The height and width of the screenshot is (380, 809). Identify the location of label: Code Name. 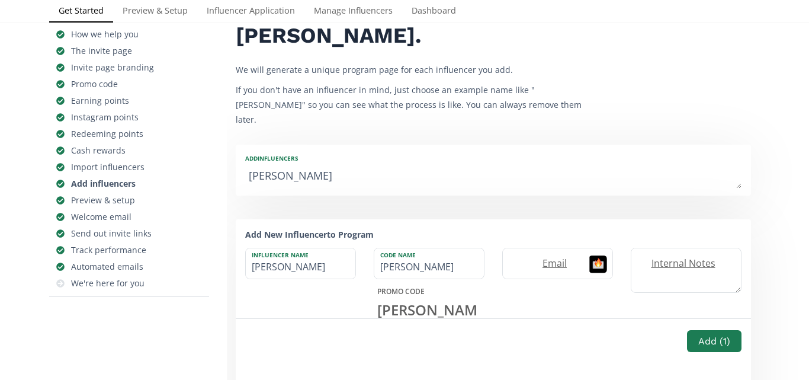
(423, 253).